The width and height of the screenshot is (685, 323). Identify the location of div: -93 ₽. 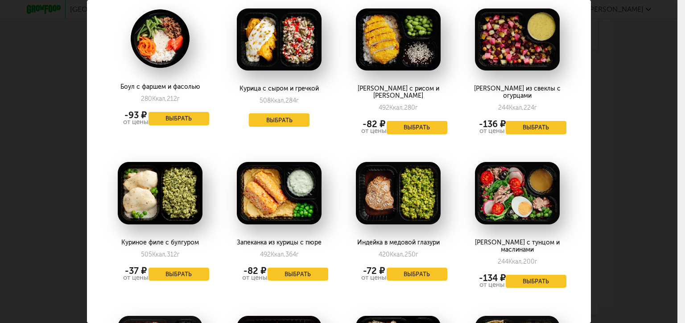
(136, 115).